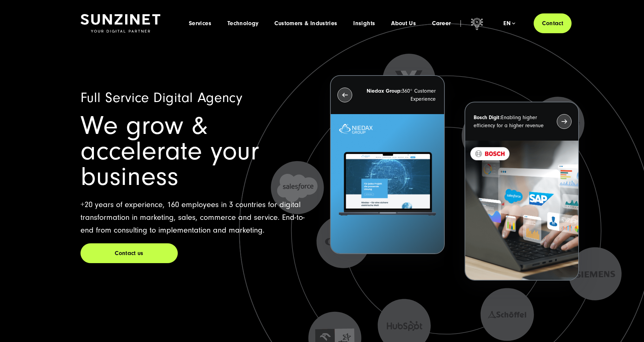 This screenshot has height=342, width=644. Describe the element at coordinates (387, 183) in the screenshot. I see `img: Letztes Projekt von Niedax. Ein Laptop auf dem die Niedax Website geöffnet ist, auf blauem Hinter...` at that location.